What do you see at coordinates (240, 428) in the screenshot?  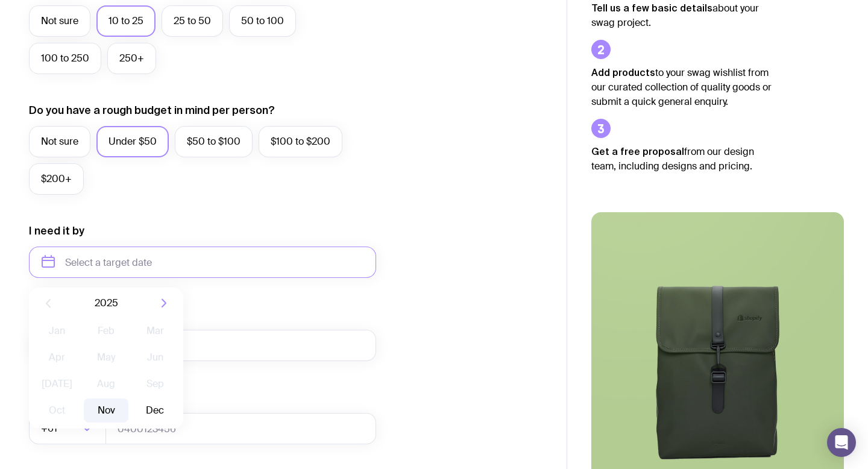 I see `input: 0400123456` at bounding box center [240, 428].